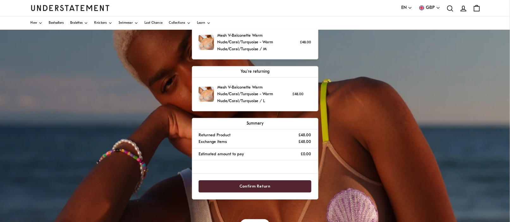 The image size is (510, 222). What do you see at coordinates (255, 71) in the screenshot?
I see `p: You're returning` at bounding box center [255, 71].